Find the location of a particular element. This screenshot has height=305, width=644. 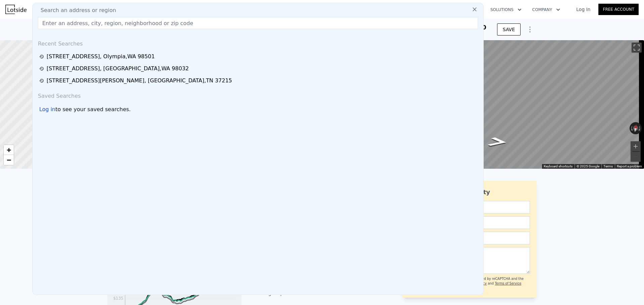

div: Saved Searches is located at coordinates (258, 95).